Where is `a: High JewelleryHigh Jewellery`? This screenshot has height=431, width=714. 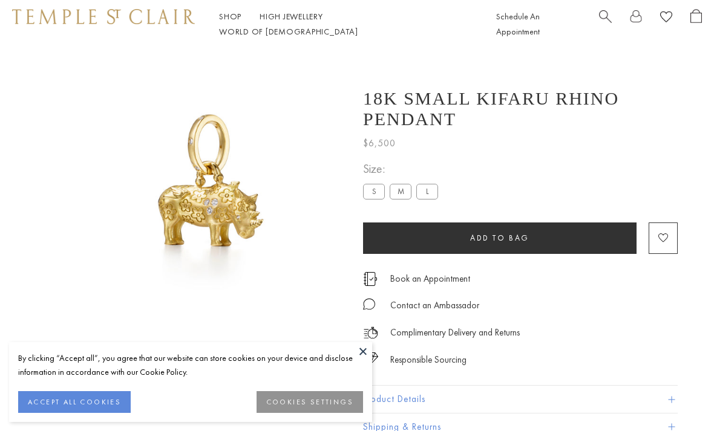 a: High JewelleryHigh Jewellery is located at coordinates (291, 16).